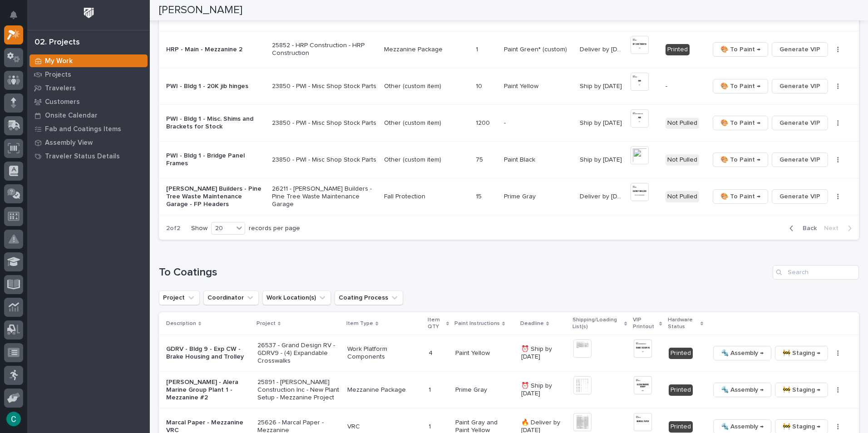 The height and width of the screenshot is (433, 868). What do you see at coordinates (816, 272) in the screenshot?
I see `input: Search` at bounding box center [816, 272].